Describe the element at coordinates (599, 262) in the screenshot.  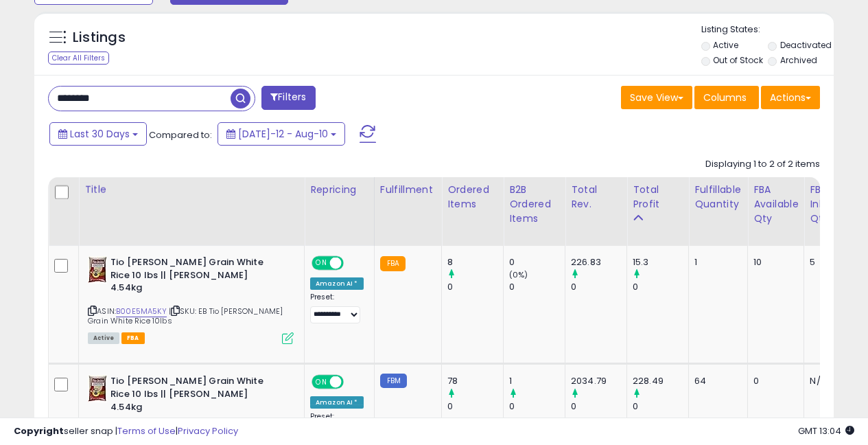
I see `div: 226.83` at that location.